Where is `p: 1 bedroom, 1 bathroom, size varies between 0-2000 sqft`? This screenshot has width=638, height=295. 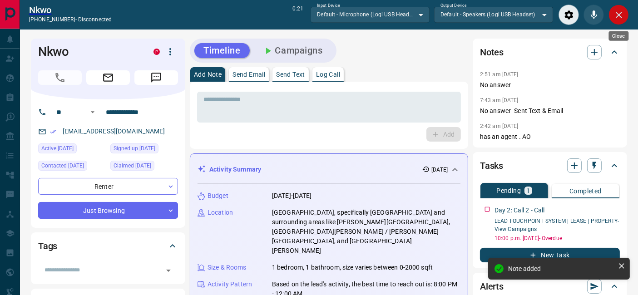 p: 1 bedroom, 1 bathroom, size varies between 0-2000 sqft is located at coordinates (353, 268).